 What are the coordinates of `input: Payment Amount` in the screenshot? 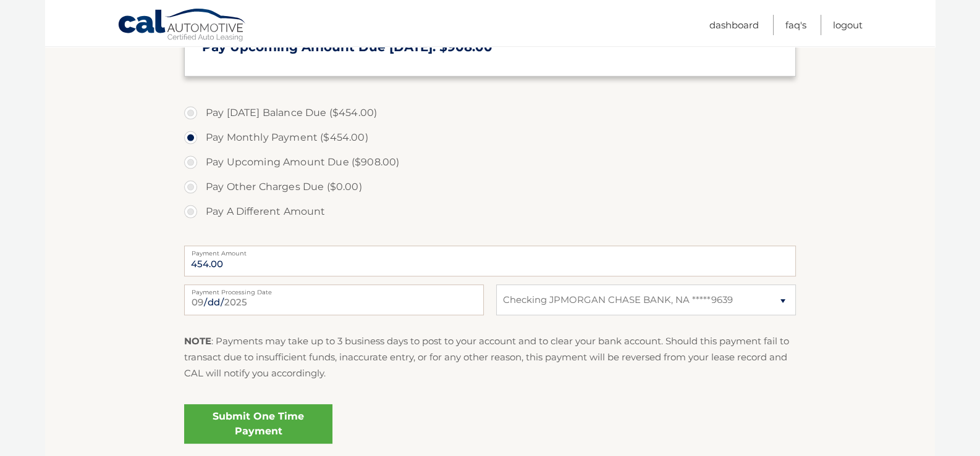 It's located at (490, 262).